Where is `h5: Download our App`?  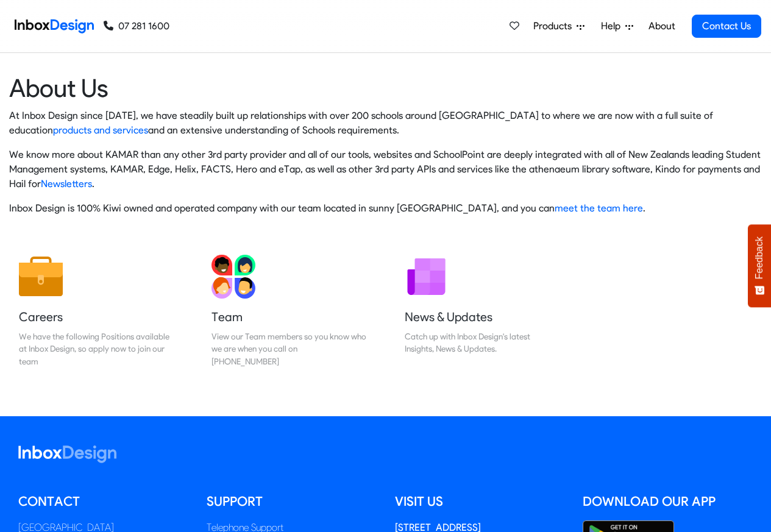
h5: Download our App is located at coordinates (667, 502).